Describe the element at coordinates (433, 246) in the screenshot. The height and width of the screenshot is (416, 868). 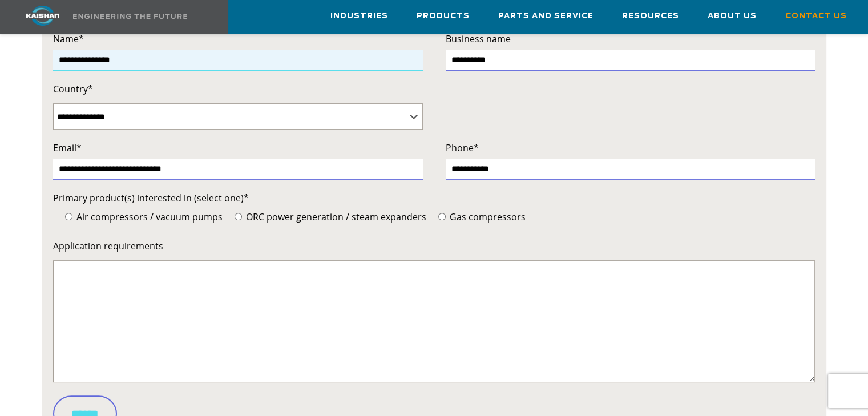
I see `label: Application requirements` at that location.